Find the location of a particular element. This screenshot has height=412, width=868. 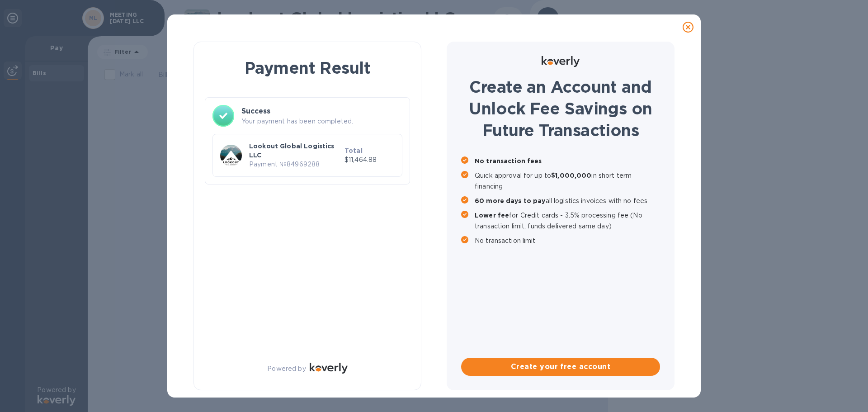

b: $1,000,000 is located at coordinates (571, 176).